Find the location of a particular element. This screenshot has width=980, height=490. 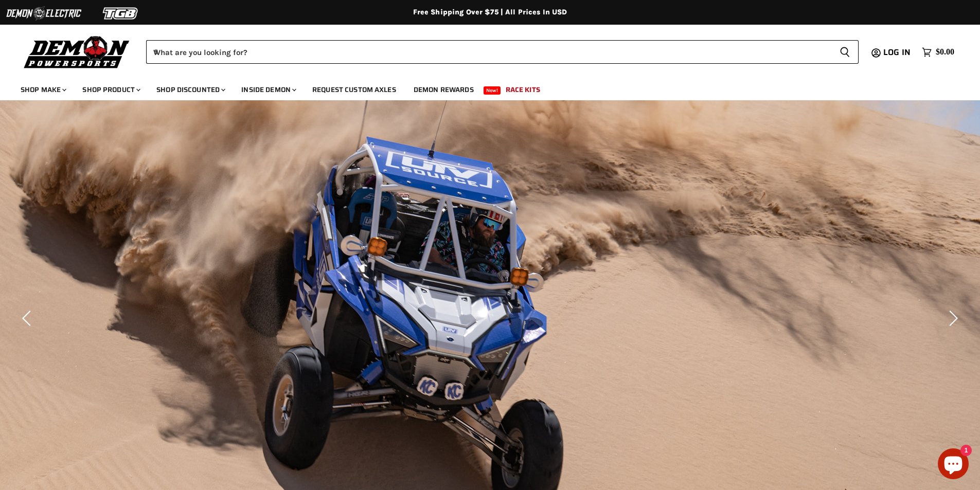

a: Race Kits is located at coordinates (523, 89).